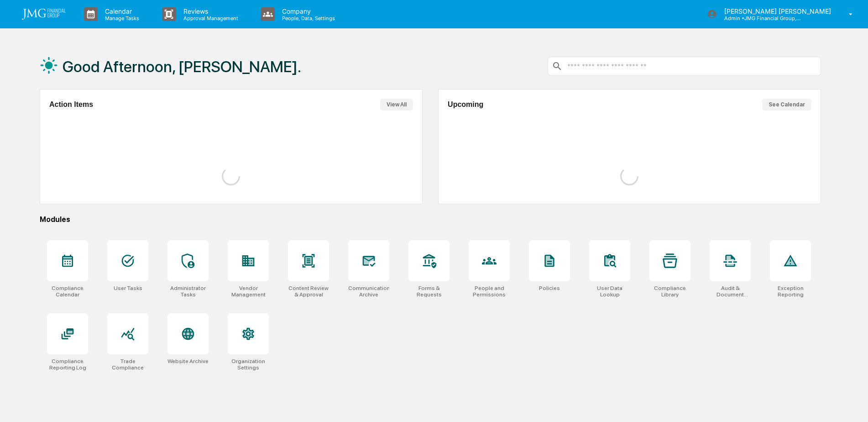 The image size is (868, 422). What do you see at coordinates (786, 105) in the screenshot?
I see `button: See Calendar` at bounding box center [786, 105].